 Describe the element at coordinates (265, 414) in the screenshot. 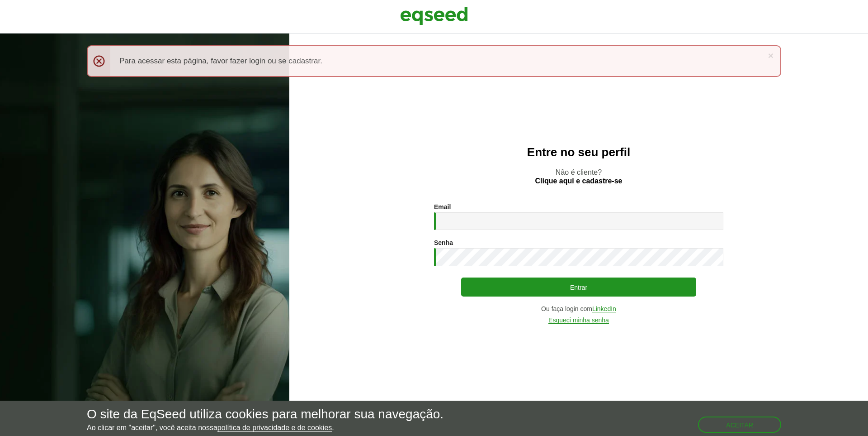

I see `h5: O site da EqSeed utiliza cookies para melhorar sua navegação.` at that location.